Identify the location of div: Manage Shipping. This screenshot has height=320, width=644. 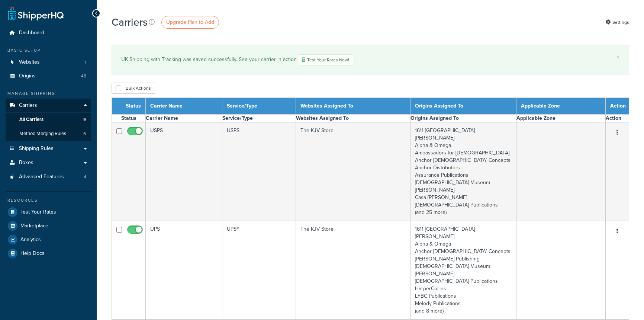
(48, 94).